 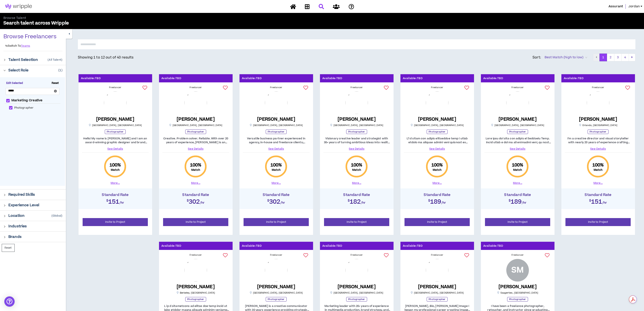 I want to click on p: Versatile business partner experienced in agency, in-house and freelance clients; providing creat..., so click(x=276, y=141).